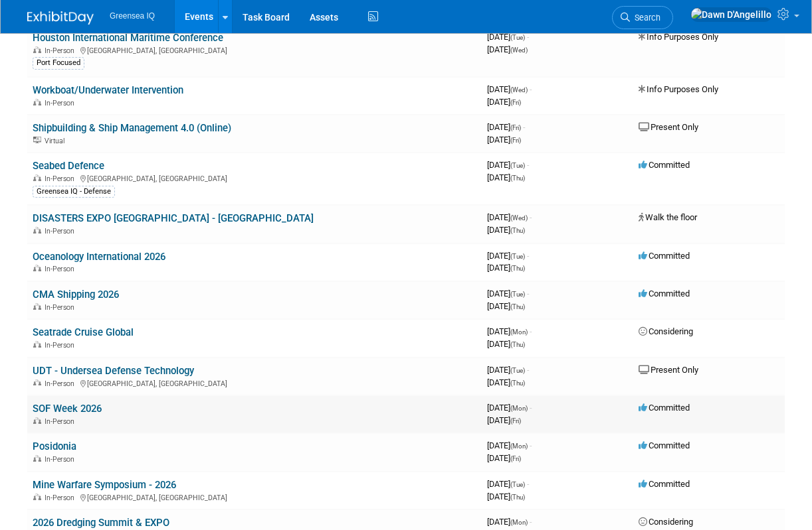 This screenshot has height=530, width=812. I want to click on a: Posidonia, so click(55, 447).